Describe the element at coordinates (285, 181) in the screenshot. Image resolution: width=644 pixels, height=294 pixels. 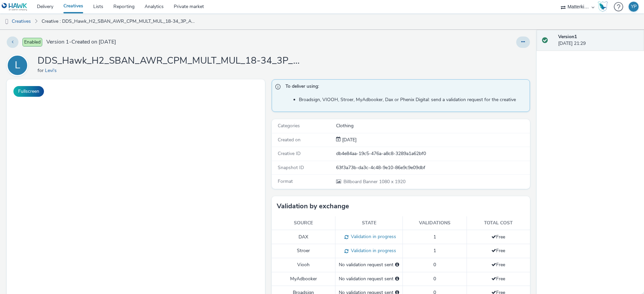
I see `span: Format` at that location.